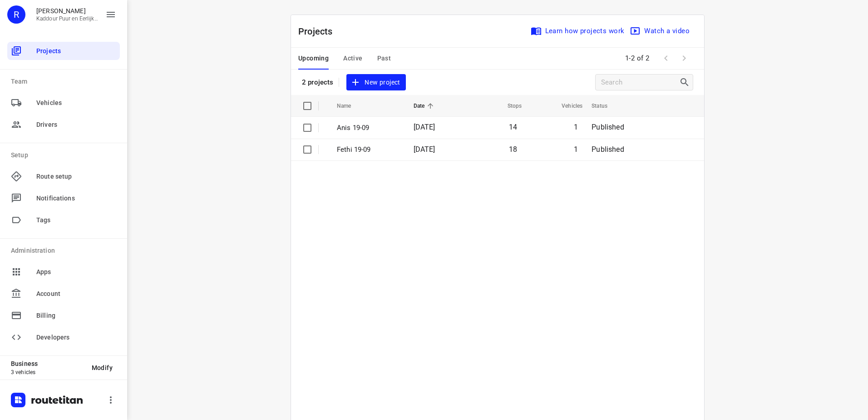  I want to click on div: Projects, so click(64, 51).